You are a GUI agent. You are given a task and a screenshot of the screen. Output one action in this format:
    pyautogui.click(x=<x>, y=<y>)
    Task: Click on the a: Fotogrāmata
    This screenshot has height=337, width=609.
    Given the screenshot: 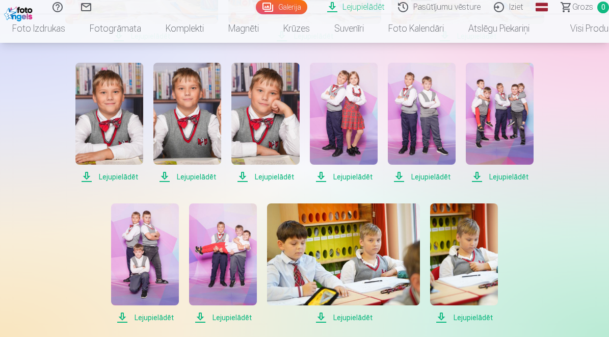 What is the action you would take?
    pyautogui.click(x=115, y=29)
    